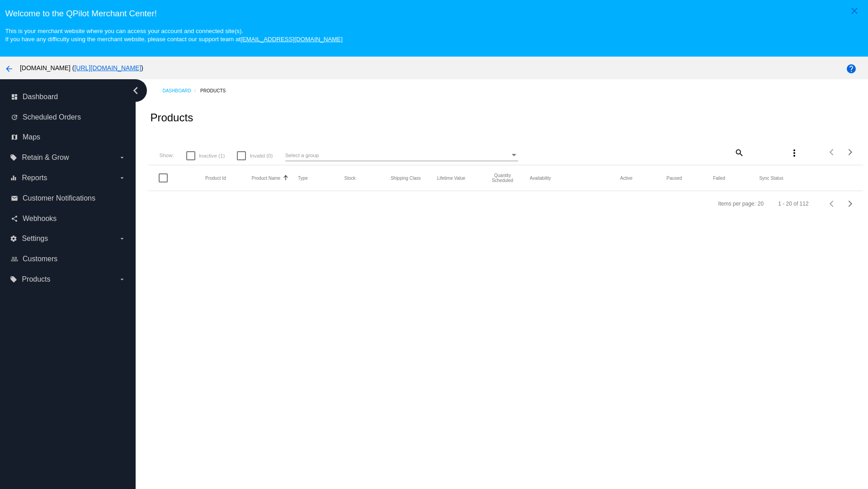  I want to click on span: Inactive (1), so click(212, 155).